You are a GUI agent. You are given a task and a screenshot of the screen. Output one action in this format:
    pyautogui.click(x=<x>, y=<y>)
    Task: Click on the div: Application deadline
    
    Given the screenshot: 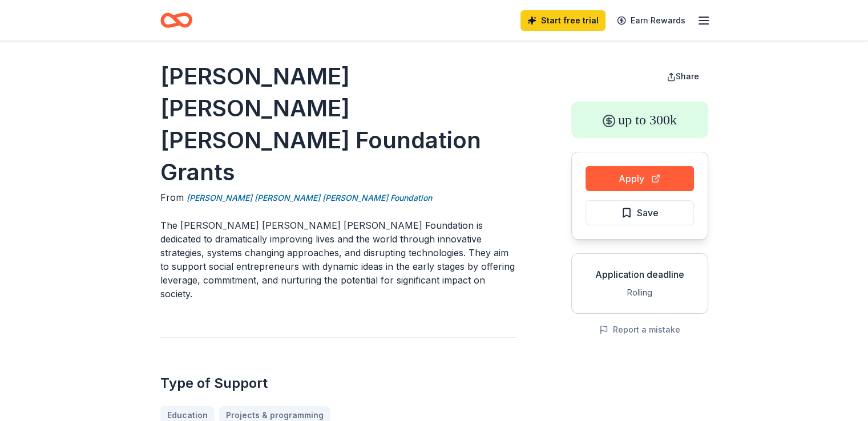 What is the action you would take?
    pyautogui.click(x=640, y=275)
    